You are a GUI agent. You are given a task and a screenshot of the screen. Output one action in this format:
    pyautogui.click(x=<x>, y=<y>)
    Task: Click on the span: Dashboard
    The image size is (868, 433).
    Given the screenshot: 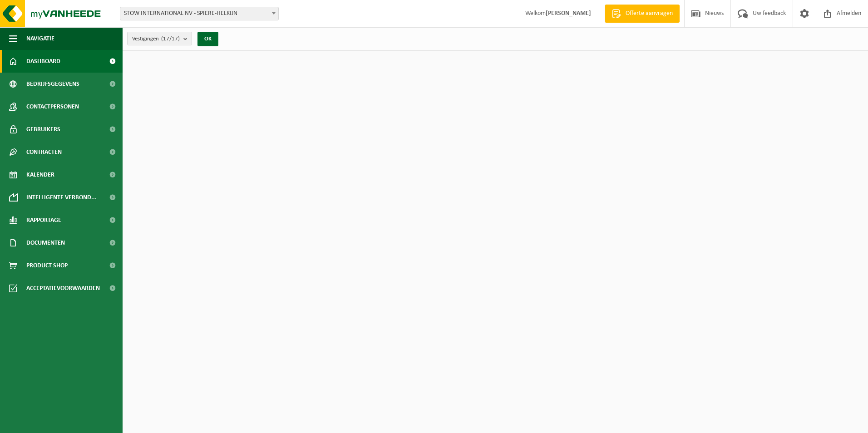 What is the action you would take?
    pyautogui.click(x=43, y=61)
    